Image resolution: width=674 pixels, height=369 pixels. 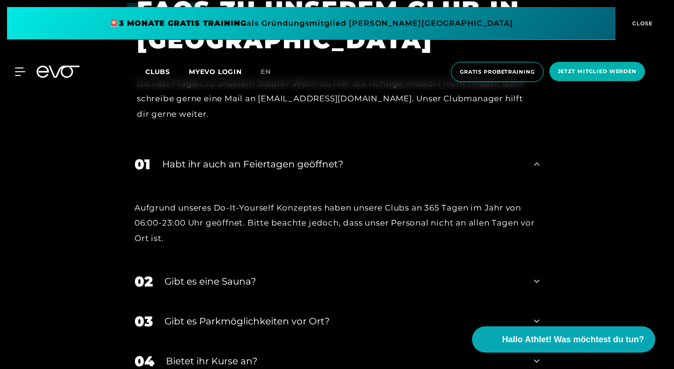 What do you see at coordinates (572, 339) in the screenshot?
I see `span: Hallo Athlet! Was möchtest du tun?` at bounding box center [572, 339].